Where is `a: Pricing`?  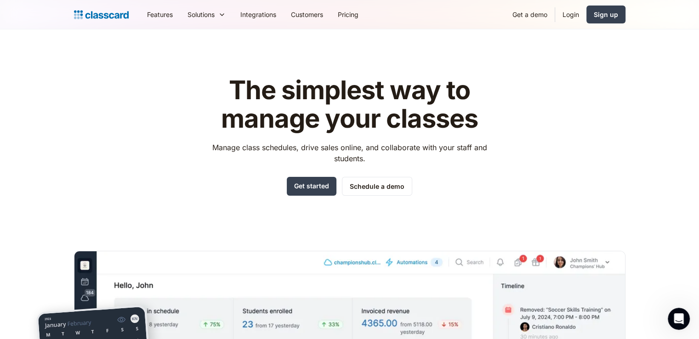
a: Pricing is located at coordinates (348, 14).